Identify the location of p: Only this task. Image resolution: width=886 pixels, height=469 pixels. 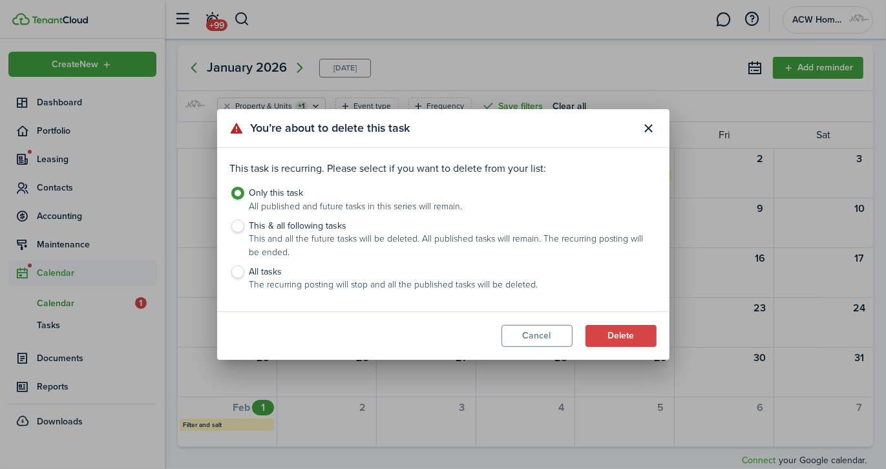
(451, 193).